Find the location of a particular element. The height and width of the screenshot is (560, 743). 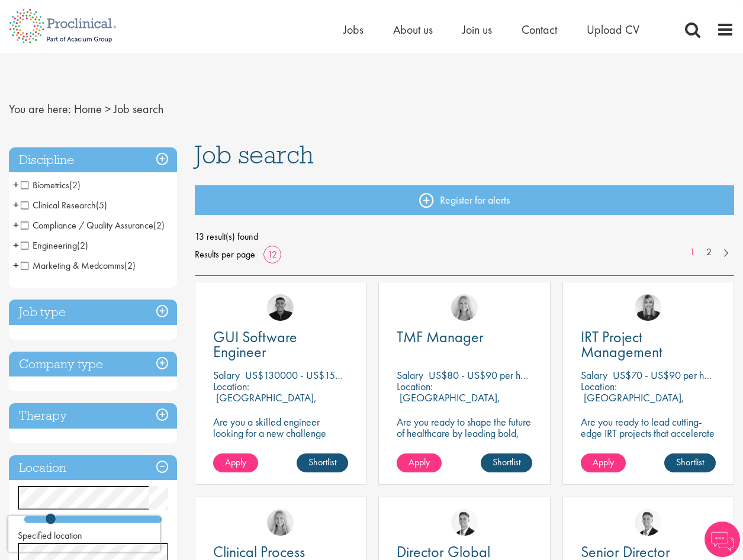

a: Jobs is located at coordinates (353, 29).